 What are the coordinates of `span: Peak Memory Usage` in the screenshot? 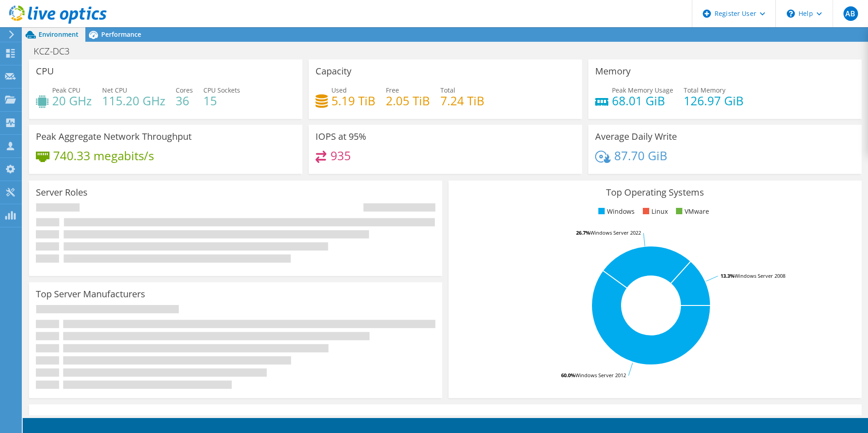 It's located at (642, 90).